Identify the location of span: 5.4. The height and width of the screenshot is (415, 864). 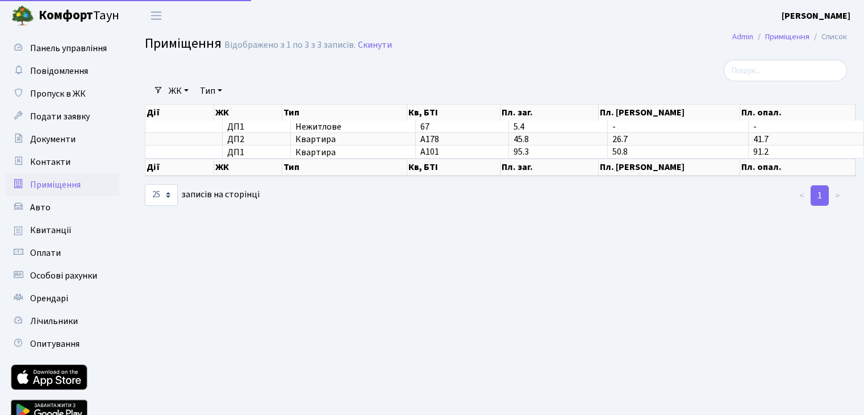
(519, 127).